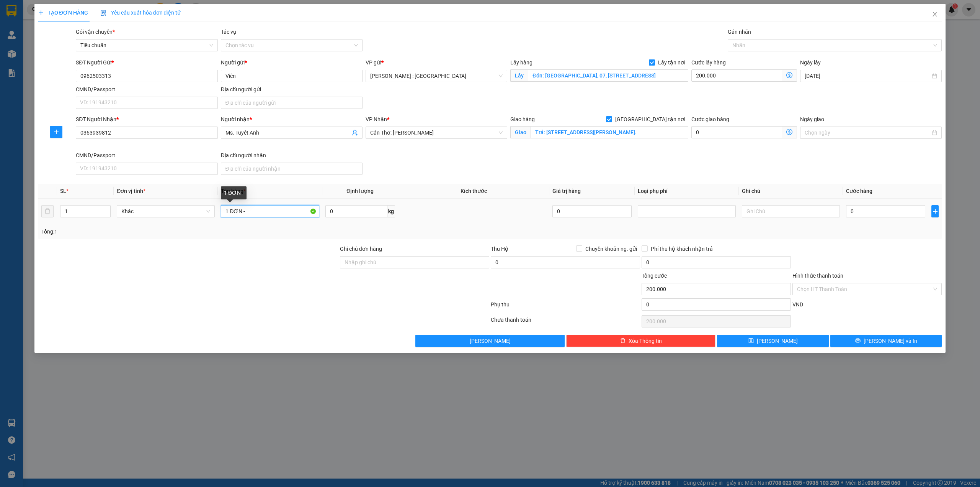 This screenshot has width=980, height=487. Describe the element at coordinates (654, 276) in the screenshot. I see `span: Tổng cước` at that location.